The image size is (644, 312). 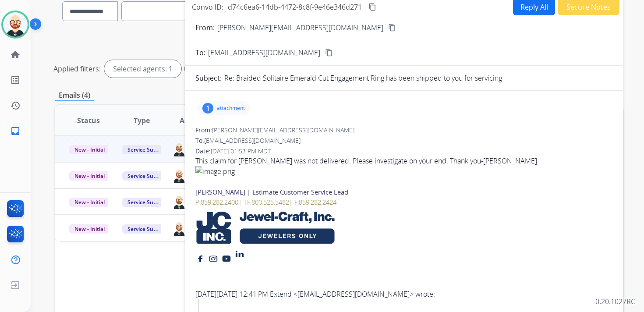 What do you see at coordinates (16, 55) in the screenshot?
I see `mat-icon: home` at bounding box center [16, 55].